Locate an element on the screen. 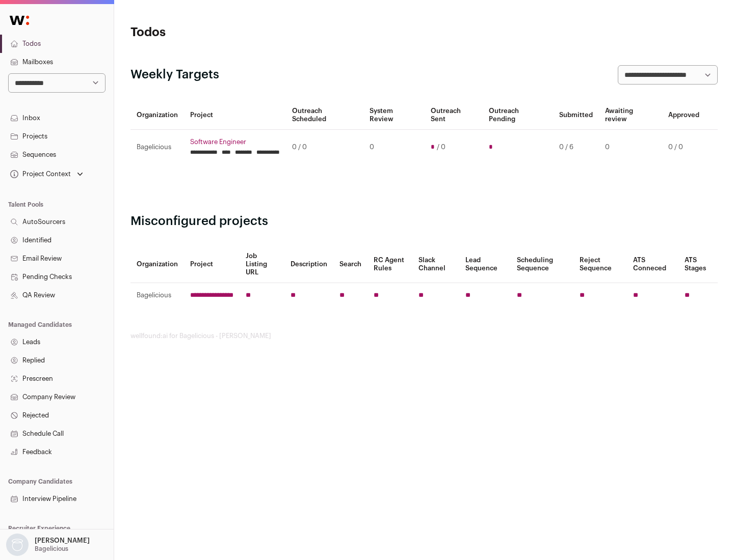 This screenshot has width=734, height=560. th: Job Listing URL is located at coordinates (262, 265).